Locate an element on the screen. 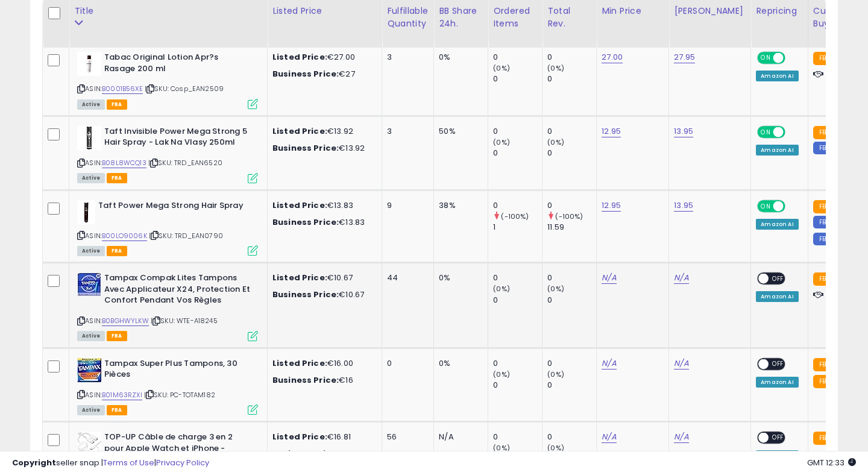  a: 27.00 is located at coordinates (612, 57).